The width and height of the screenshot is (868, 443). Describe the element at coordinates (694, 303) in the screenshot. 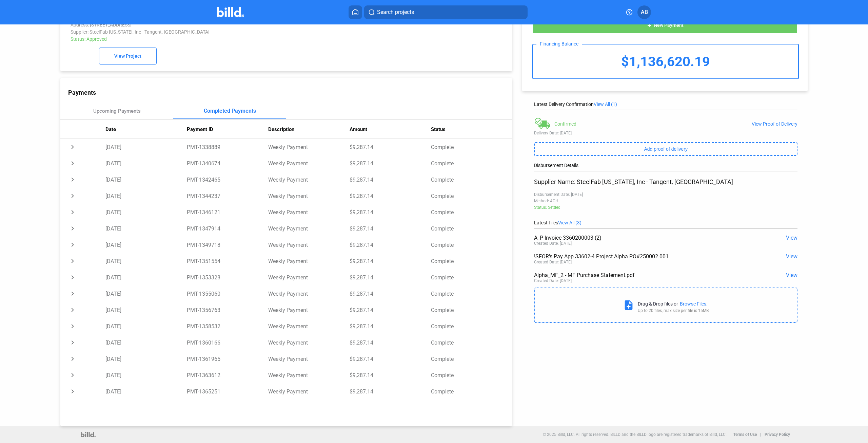

I see `div: Browse Files.` at that location.